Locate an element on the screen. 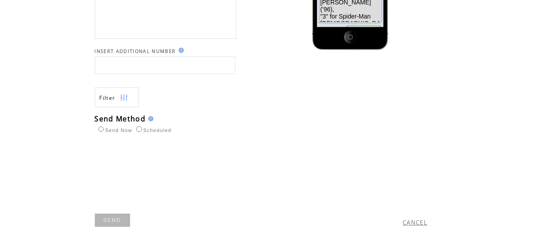  input: Send Now is located at coordinates (101, 129).